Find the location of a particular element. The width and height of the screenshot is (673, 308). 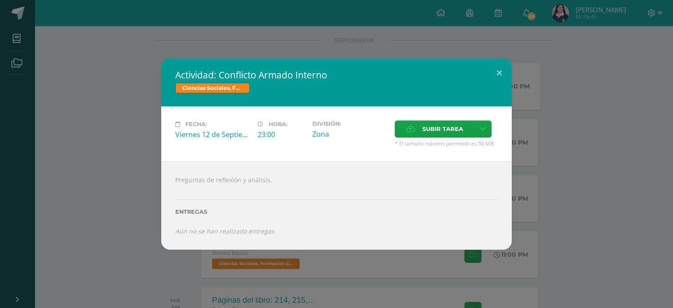

div: Preguntas de reflexión y análisis. is located at coordinates (337, 206).